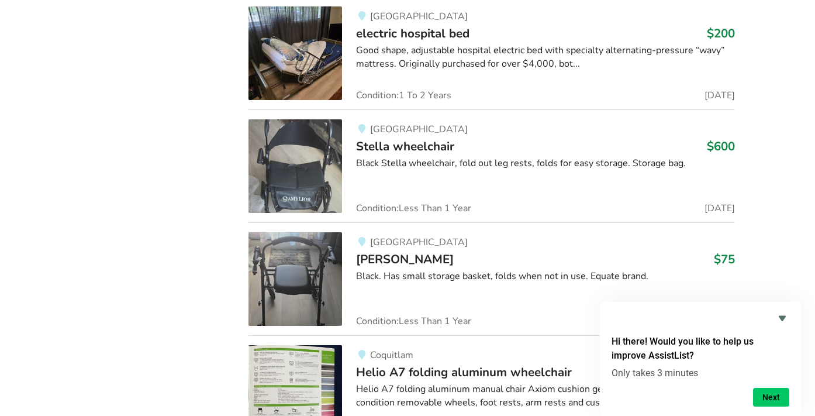 The width and height of the screenshot is (815, 416). I want to click on h3: $600, so click(721, 146).